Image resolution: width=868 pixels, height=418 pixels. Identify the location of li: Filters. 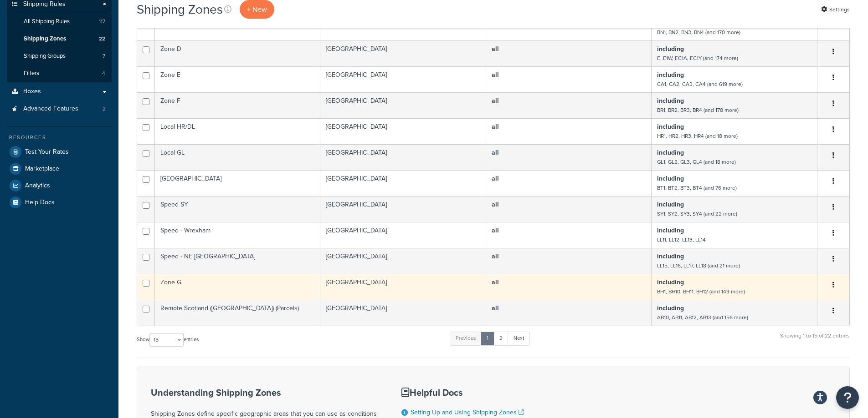
(59, 74).